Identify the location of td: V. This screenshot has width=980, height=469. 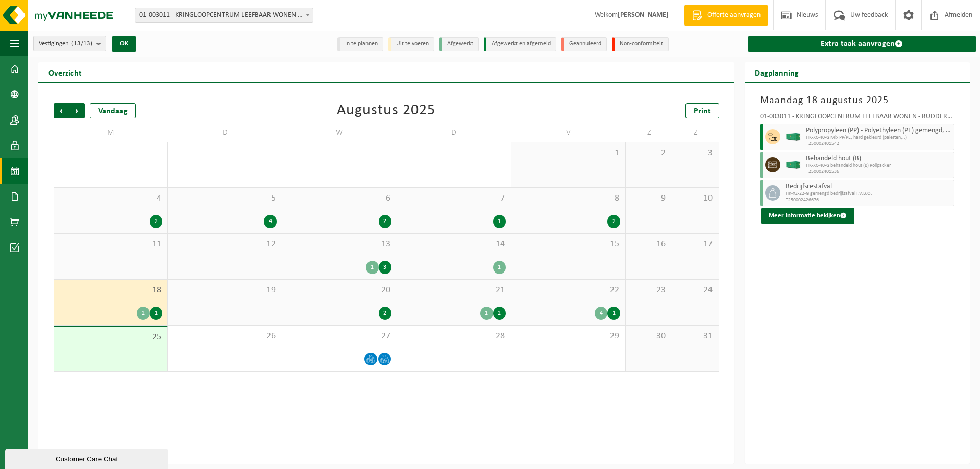
(569, 133).